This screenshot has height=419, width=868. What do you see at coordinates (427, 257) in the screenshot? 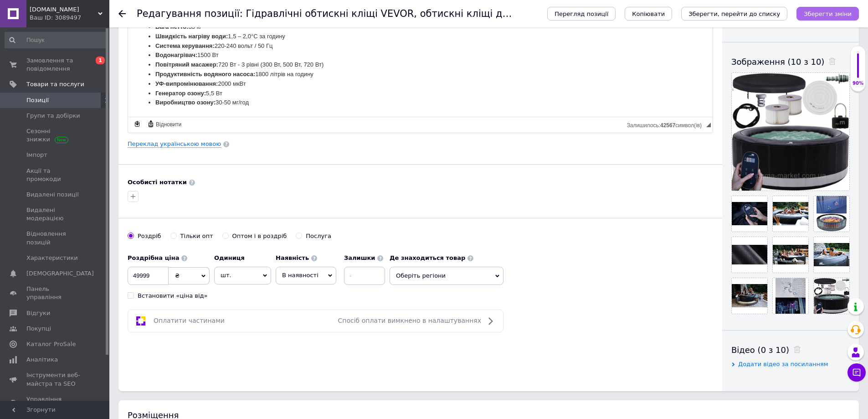
I see `b: Де знаходиться товар` at bounding box center [427, 257].